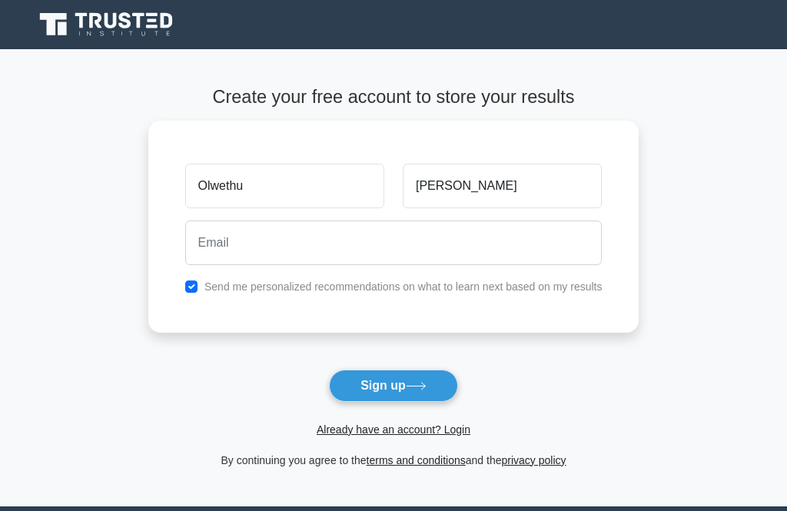 Image resolution: width=787 pixels, height=511 pixels. I want to click on label: Send me personalized recommendations on what to learn next based on my results, so click(404, 287).